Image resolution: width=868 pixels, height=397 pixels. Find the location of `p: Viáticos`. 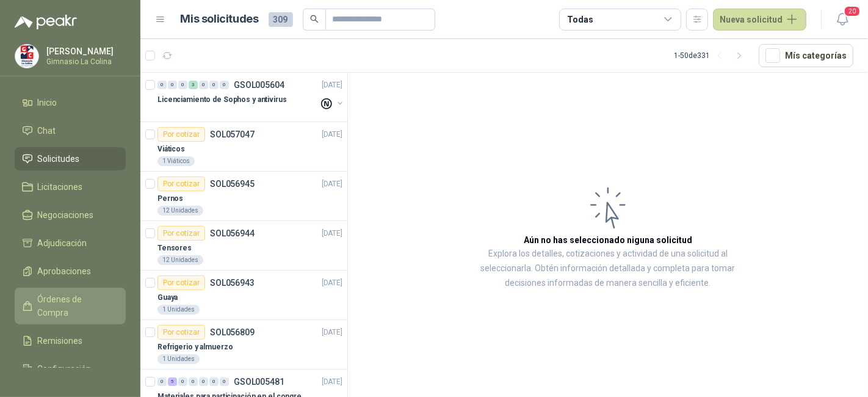

p: Viáticos is located at coordinates (171, 149).